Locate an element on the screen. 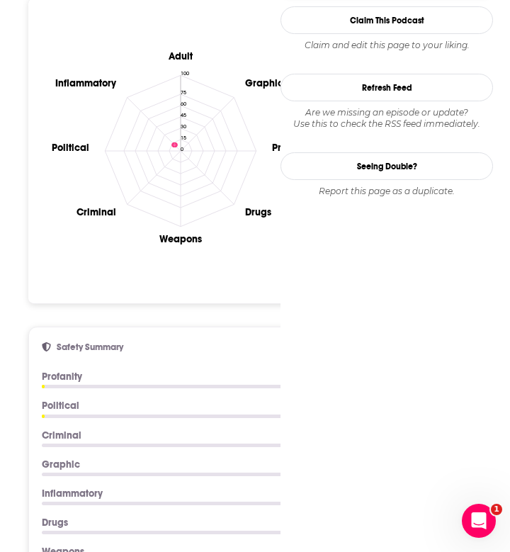  text: Graphic is located at coordinates (264, 83).